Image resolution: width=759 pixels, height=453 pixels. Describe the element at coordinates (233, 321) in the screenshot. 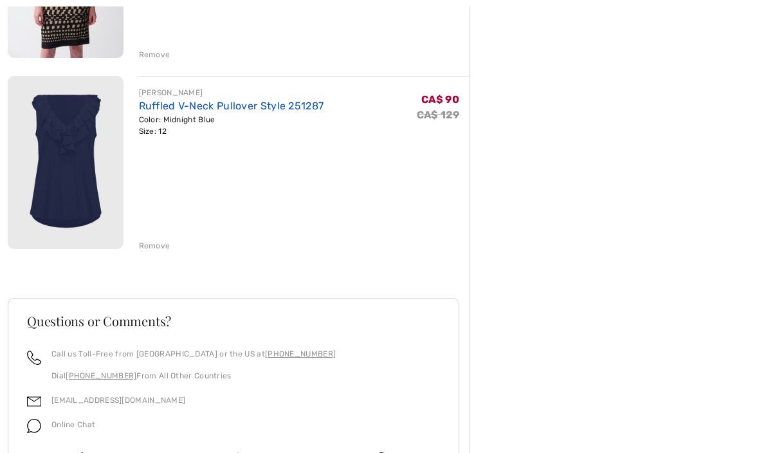

I see `h3: Questions or Comments?` at that location.